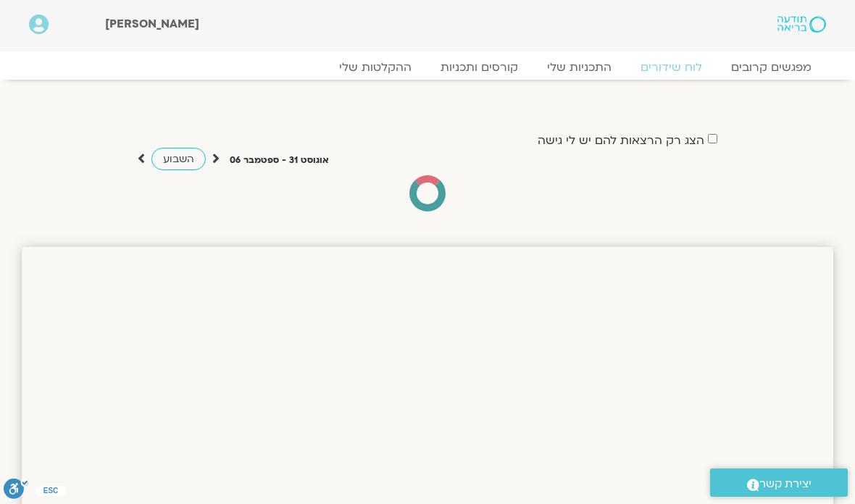 The height and width of the screenshot is (504, 855). I want to click on a: יצירת קשר, so click(779, 482).